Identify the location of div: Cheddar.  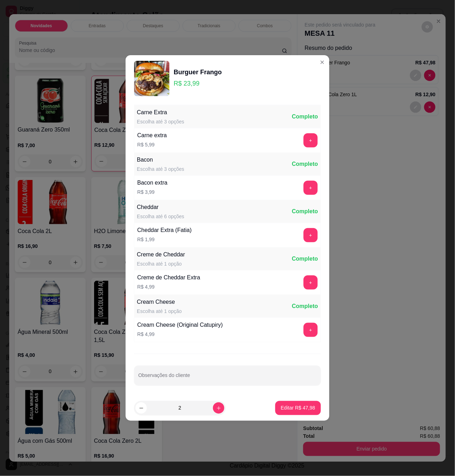
(161, 207).